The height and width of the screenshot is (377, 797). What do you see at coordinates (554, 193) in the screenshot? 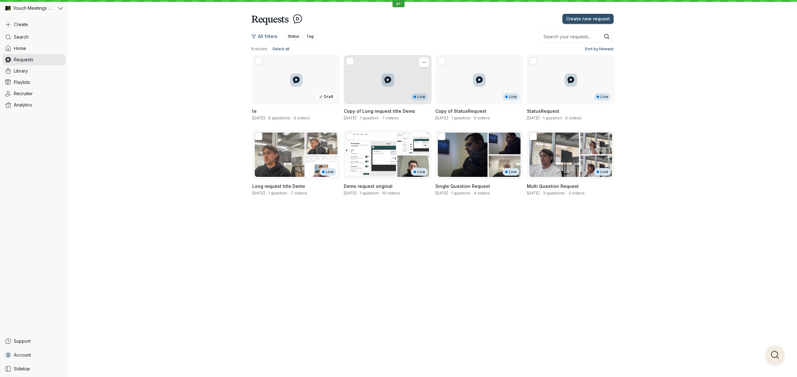
I see `span: 3 questions` at bounding box center [554, 193].